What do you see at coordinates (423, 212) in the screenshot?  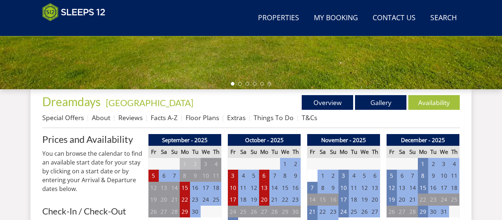 I see `td: 29` at bounding box center [423, 212].